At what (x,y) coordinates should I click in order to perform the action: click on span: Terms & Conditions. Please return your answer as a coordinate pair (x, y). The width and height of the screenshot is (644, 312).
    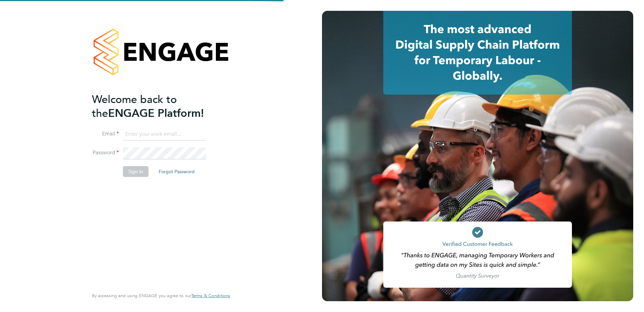
    Looking at the image, I should click on (211, 295).